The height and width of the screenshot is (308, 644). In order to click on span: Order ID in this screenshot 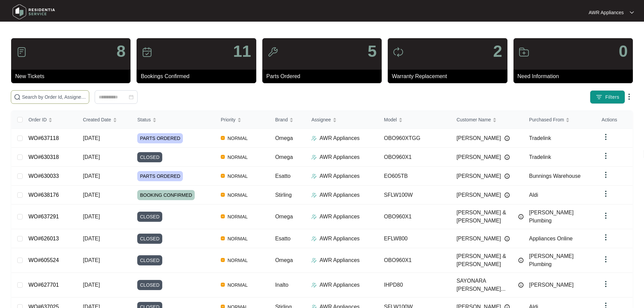, I will do `click(37, 120)`.